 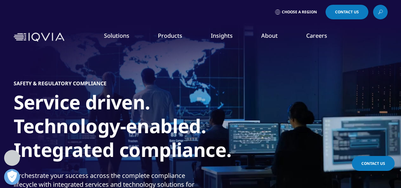 What do you see at coordinates (269, 35) in the screenshot?
I see `a: About` at bounding box center [269, 35].